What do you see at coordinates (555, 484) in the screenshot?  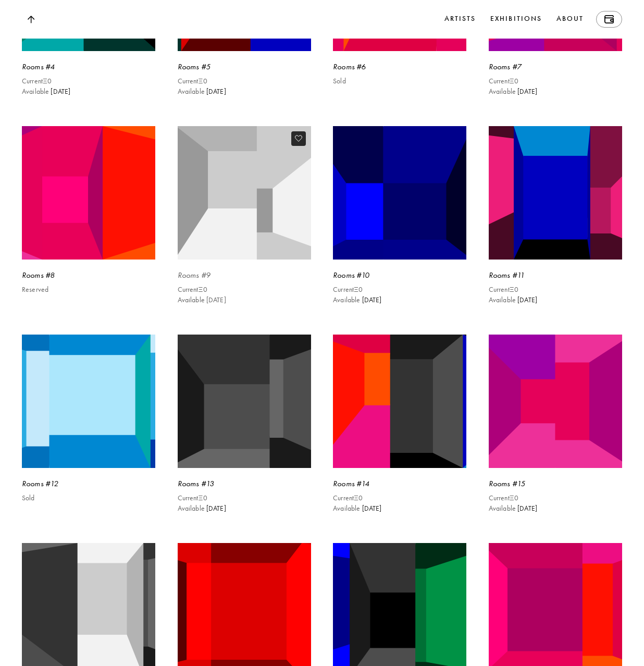 I see `div: Rooms #15` at bounding box center [555, 484].